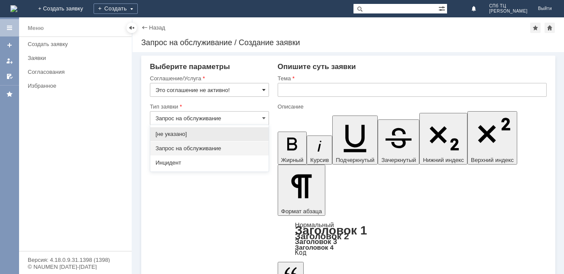 The image size is (564, 274). I want to click on div: Избранное, so click(72, 85).